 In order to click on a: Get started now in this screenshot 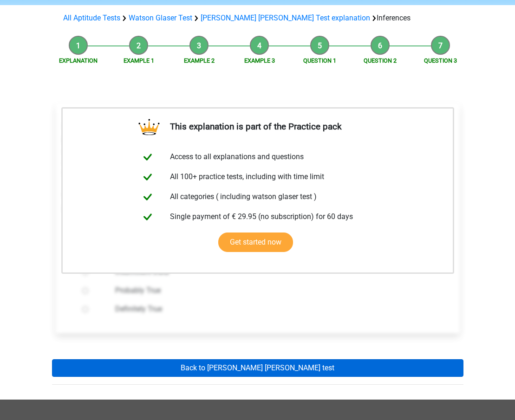, I will do `click(256, 243)`.